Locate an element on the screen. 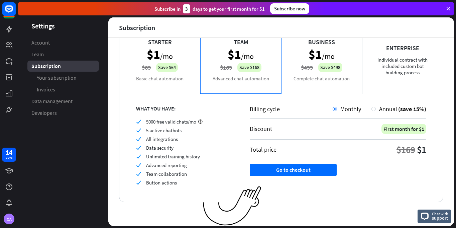  div: OA is located at coordinates (9, 219).